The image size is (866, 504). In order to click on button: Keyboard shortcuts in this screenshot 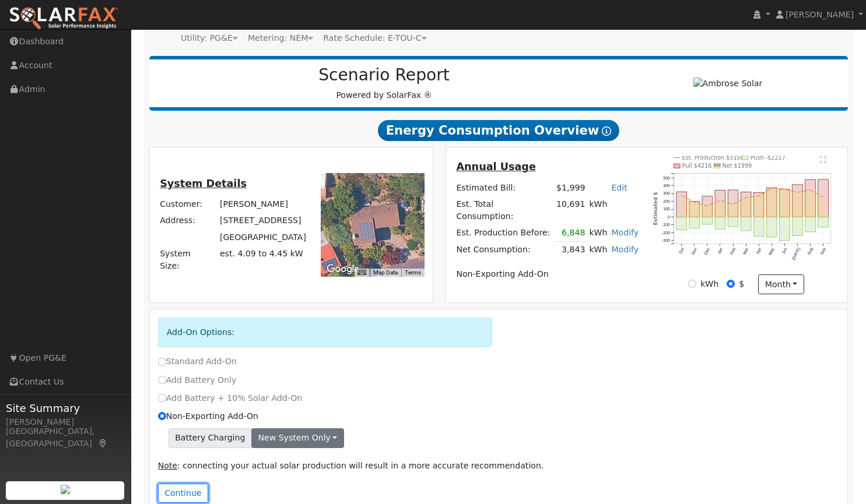, I will do `click(361, 273)`.